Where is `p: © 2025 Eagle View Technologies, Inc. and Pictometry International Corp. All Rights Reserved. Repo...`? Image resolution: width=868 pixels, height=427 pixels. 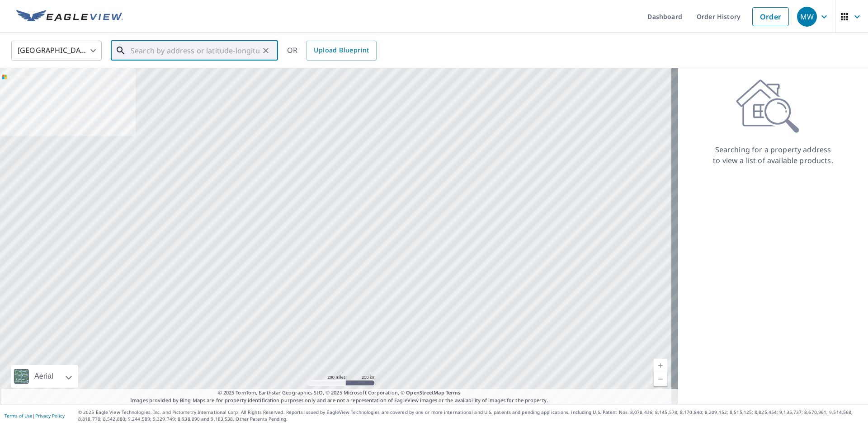 p: © 2025 Eagle View Technologies, Inc. and Pictometry International Corp. All Rights Reserved. Repo... is located at coordinates (471, 416).